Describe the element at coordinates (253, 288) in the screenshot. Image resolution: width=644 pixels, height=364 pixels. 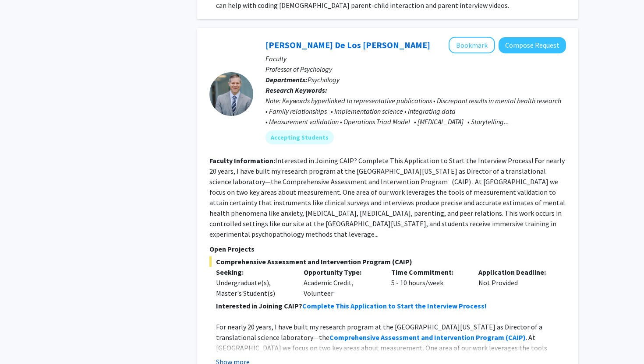
I see `div: Undergraduate(s), Master's Student(s)` at that location.